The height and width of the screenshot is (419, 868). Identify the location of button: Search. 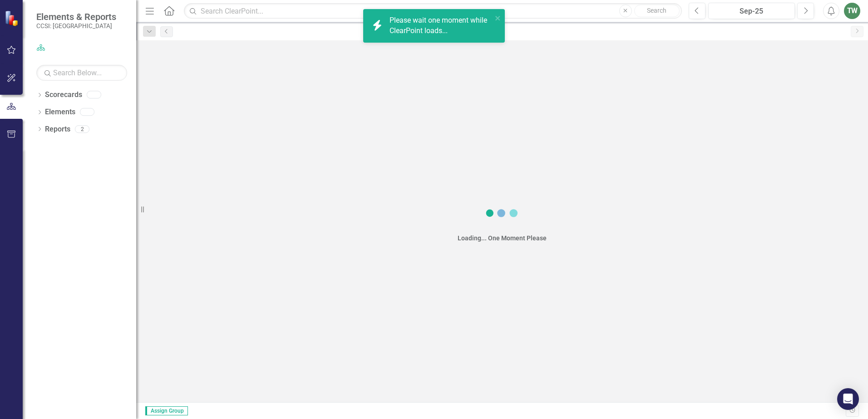
(657, 11).